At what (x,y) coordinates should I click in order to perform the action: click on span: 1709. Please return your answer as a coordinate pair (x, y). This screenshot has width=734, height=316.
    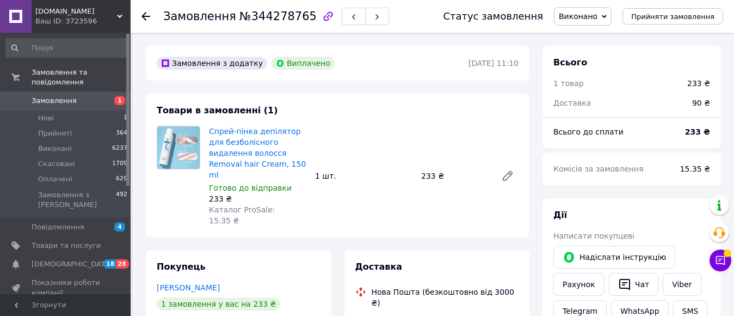
    Looking at the image, I should click on (120, 164).